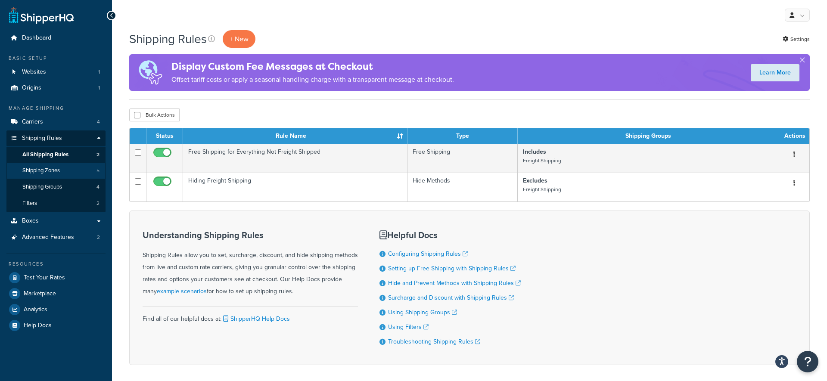 The width and height of the screenshot is (827, 381). Describe the element at coordinates (313, 80) in the screenshot. I see `p: Offset tariff costs or apply a seasonal handling charge with a transparent message at checkout.` at that location.